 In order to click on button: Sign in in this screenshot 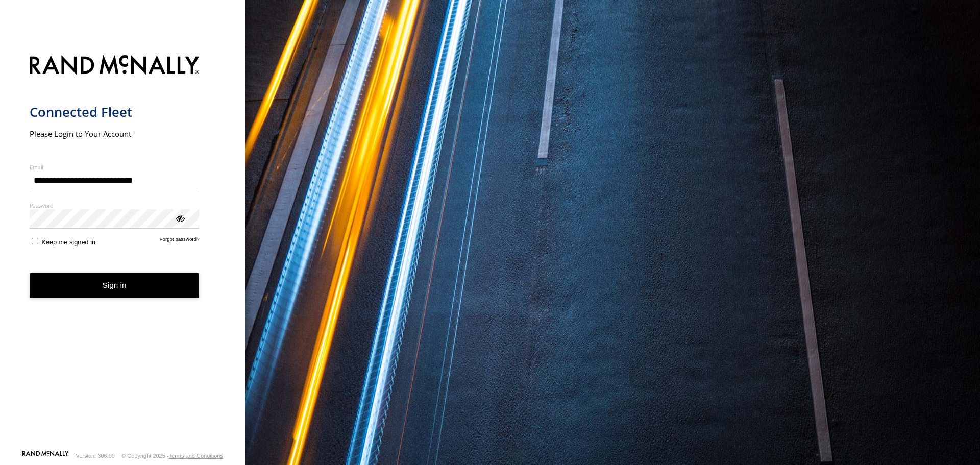, I will do `click(114, 285)`.